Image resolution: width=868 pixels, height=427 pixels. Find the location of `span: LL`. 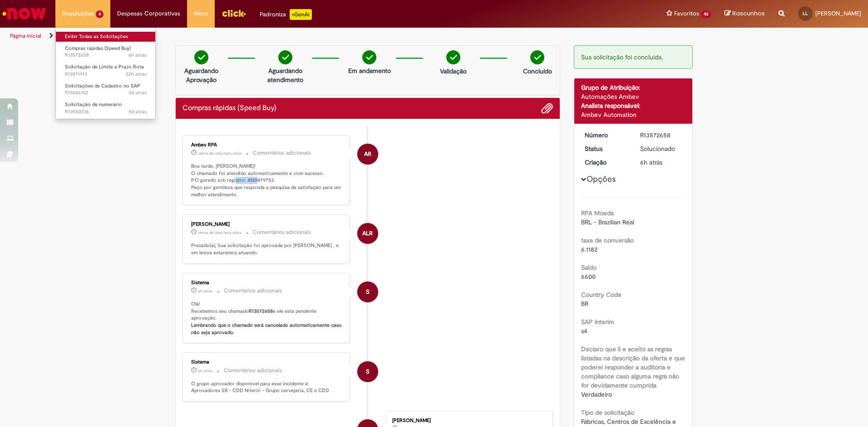

span: LL is located at coordinates (805, 13).